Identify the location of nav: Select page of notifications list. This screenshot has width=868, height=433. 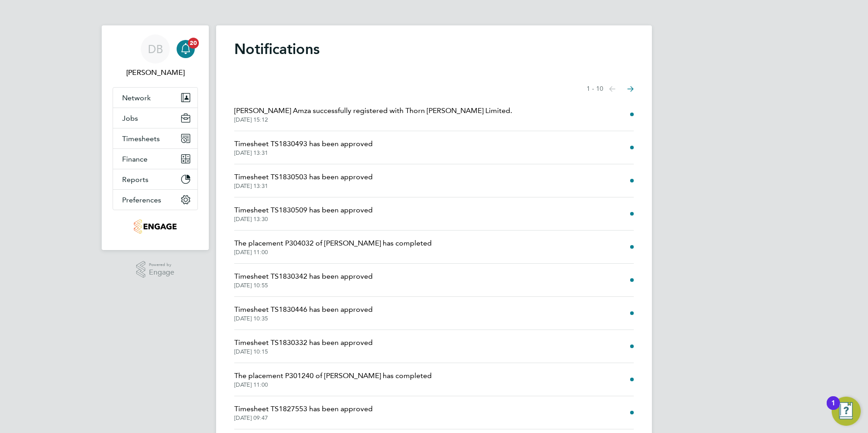
(610, 89).